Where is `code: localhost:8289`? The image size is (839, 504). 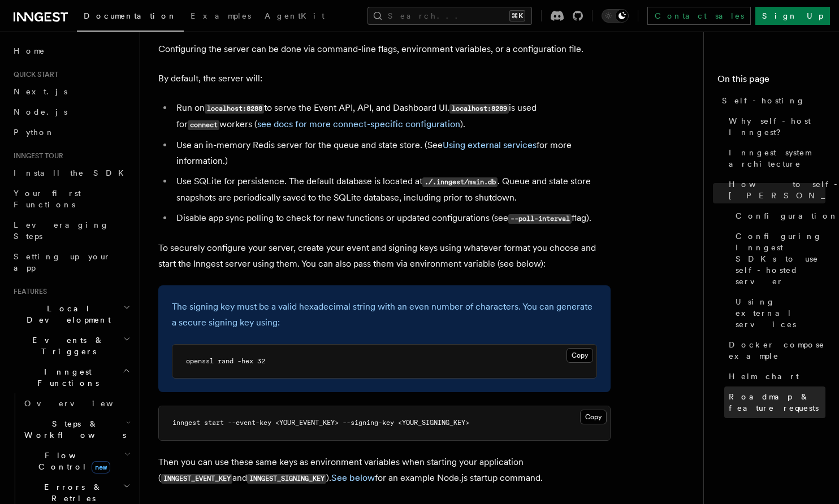 code: localhost:8289 is located at coordinates (479, 109).